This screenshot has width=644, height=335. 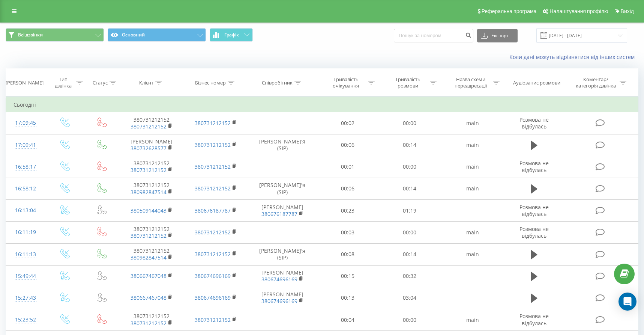 I want to click on div: Тривалість розмови, so click(x=407, y=83).